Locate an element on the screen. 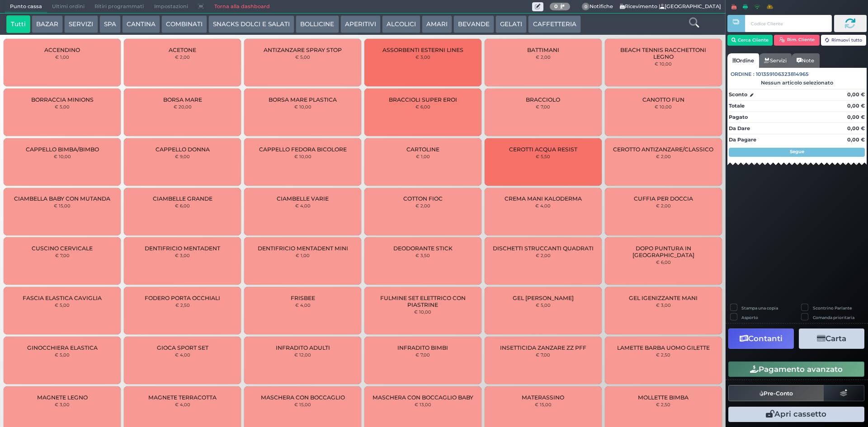 Image resolution: width=868 pixels, height=427 pixels. span: GEL IGENIZZANTE MANI is located at coordinates (663, 298).